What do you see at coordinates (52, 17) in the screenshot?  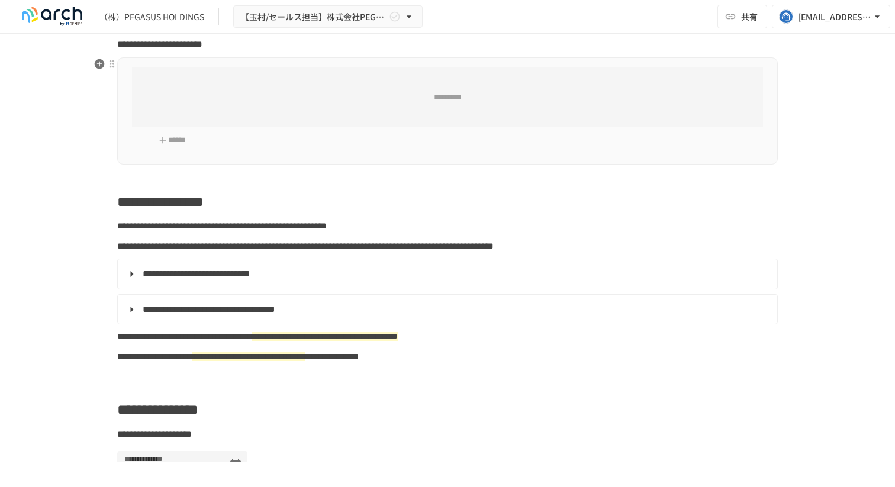 I see `img: logo-default@2x-9cf2c760.svg` at bounding box center [52, 17].